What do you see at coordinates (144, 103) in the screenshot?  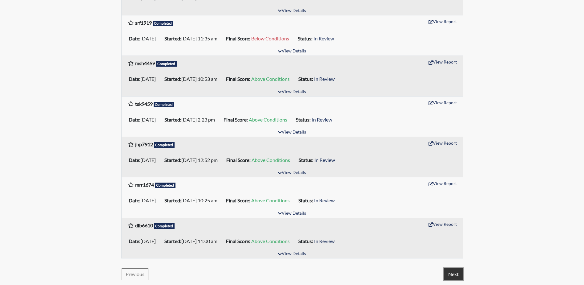 I see `b: tsk9459` at bounding box center [144, 103].